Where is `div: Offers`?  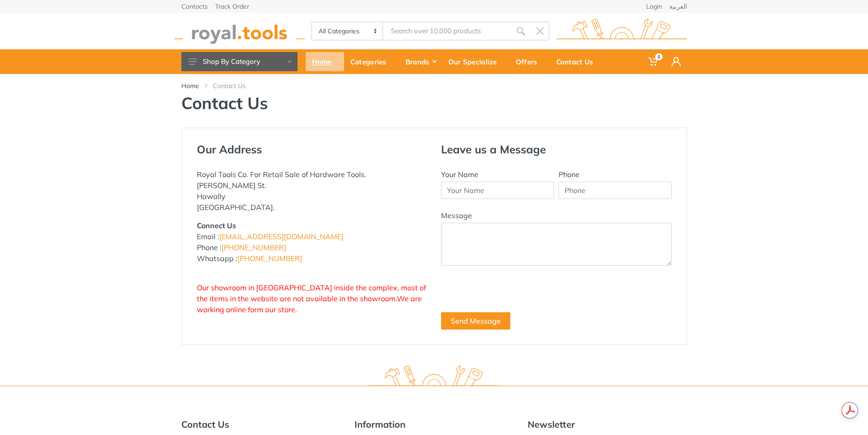 div: Offers is located at coordinates (530, 61).